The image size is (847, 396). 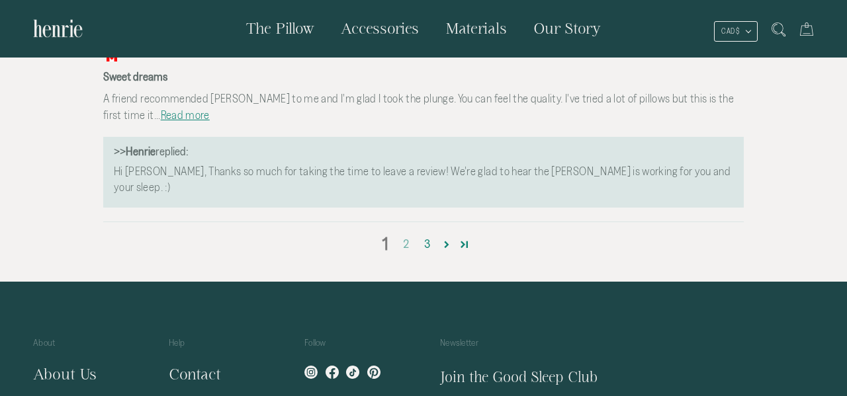 What do you see at coordinates (423, 77) in the screenshot?
I see `b: Sweet dreams` at bounding box center [423, 77].